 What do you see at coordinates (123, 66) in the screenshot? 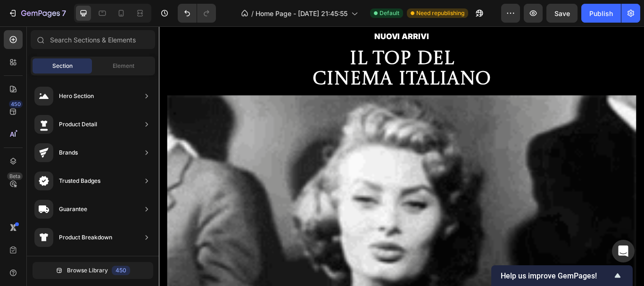
I see `span: Element` at bounding box center [123, 66].